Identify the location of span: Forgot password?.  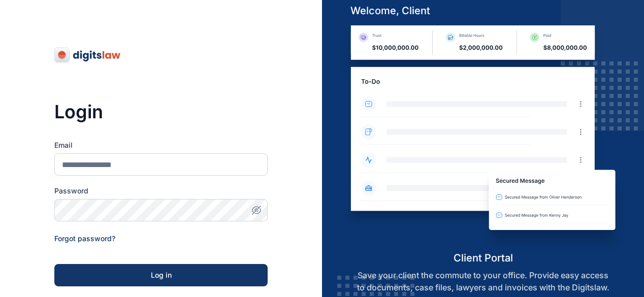
(85, 239).